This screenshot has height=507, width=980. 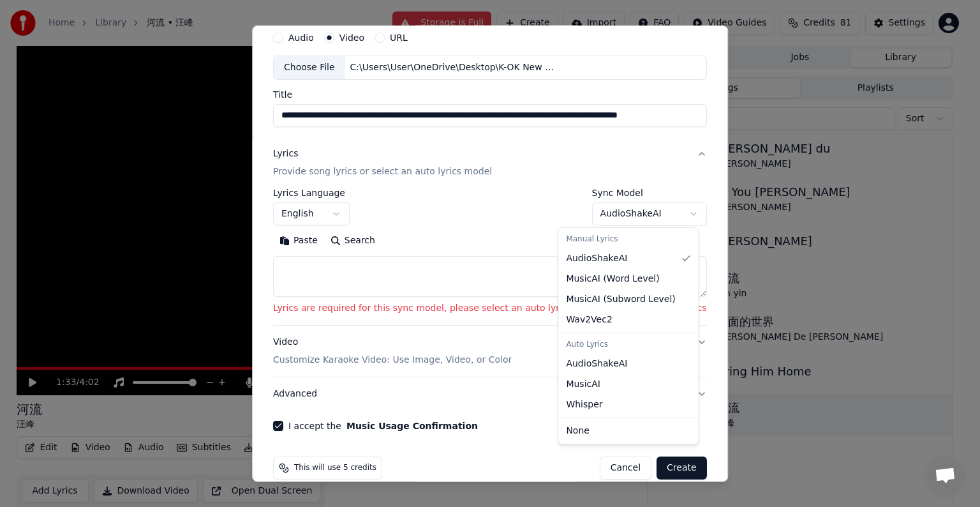 What do you see at coordinates (628, 345) in the screenshot?
I see `div: Auto Lyrics` at bounding box center [628, 345].